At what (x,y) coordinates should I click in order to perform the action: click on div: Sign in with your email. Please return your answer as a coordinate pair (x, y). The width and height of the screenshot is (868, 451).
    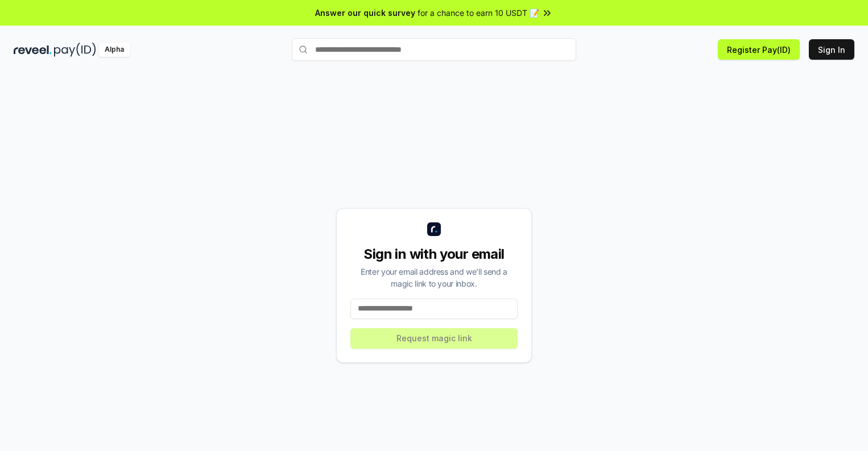
    Looking at the image, I should click on (434, 254).